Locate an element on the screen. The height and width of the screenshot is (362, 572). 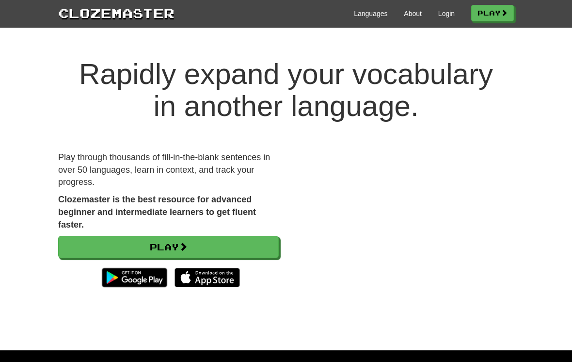
img: Download_on_the_App_Store_Badge_US-UK_135x40-25178aeef6eb6b83b96f5f2d004eda3bffbb37122de64afbaef7... is located at coordinates (207, 277).